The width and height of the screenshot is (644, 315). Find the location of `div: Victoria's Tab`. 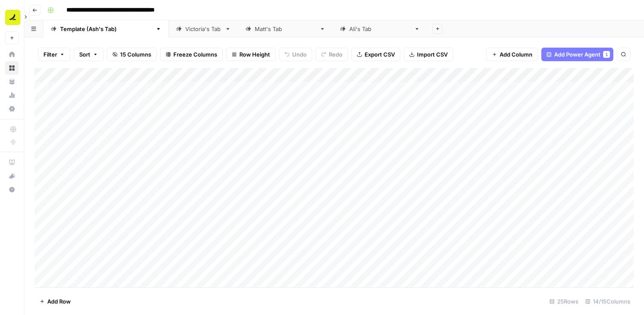

div: Victoria's Tab is located at coordinates (203, 29).